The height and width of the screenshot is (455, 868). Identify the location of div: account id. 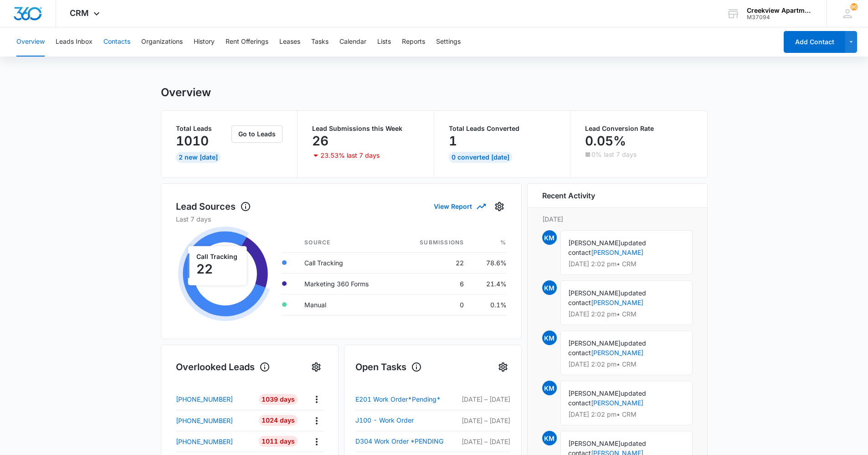
(780, 17).